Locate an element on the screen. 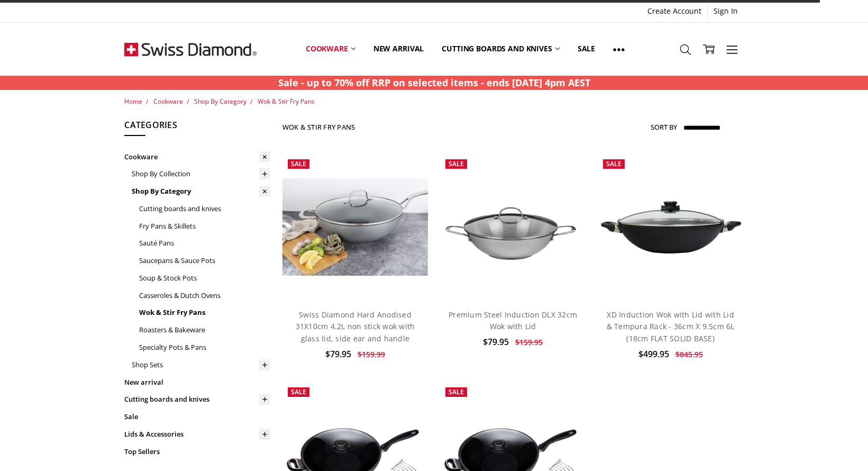  a: Show All is located at coordinates (619, 49).